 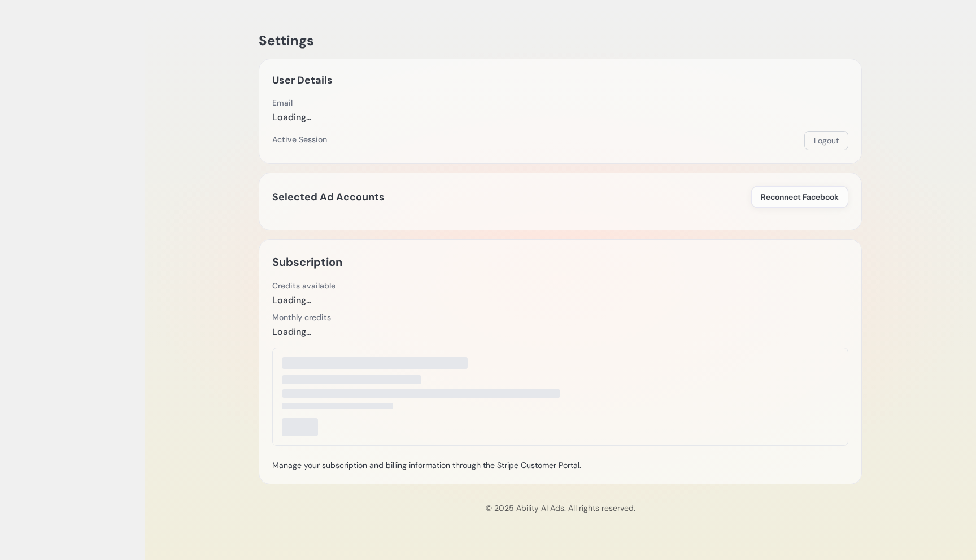 I want to click on button: Logout, so click(x=826, y=140).